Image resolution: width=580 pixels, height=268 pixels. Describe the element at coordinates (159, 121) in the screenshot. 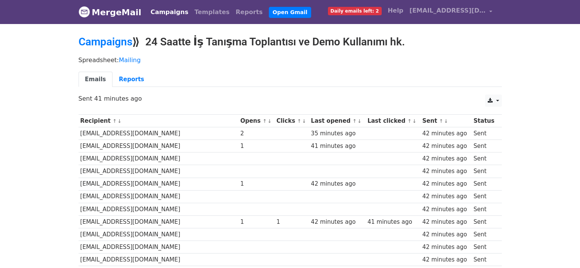

I see `th: Recipient` at that location.